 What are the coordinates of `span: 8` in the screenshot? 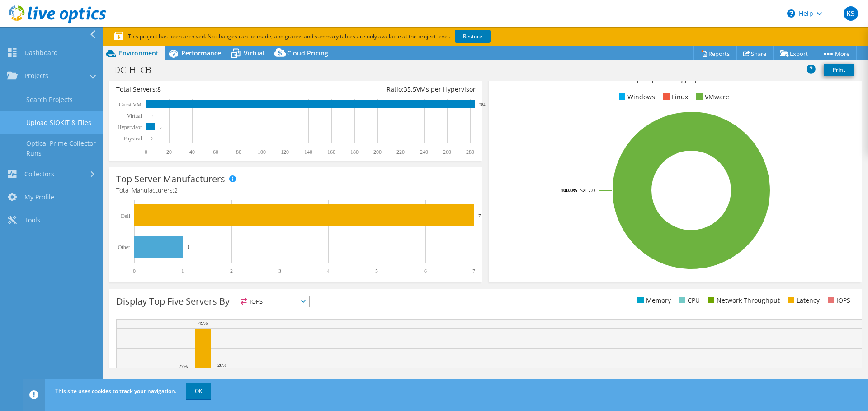 It's located at (159, 89).